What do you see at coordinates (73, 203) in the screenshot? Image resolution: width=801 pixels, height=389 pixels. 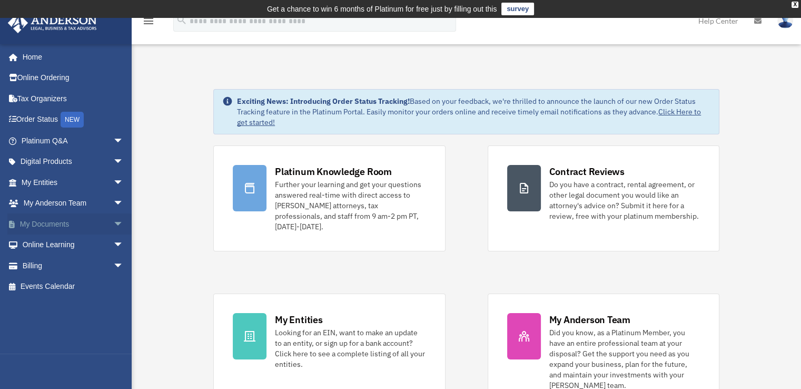 I see `a: My Anderson Teamarrow_drop_down` at bounding box center [73, 203].